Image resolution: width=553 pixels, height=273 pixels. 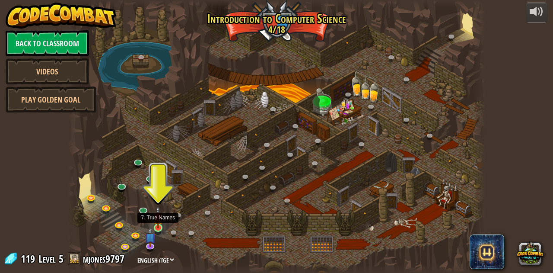 I want to click on a: Back to Classroom, so click(x=47, y=43).